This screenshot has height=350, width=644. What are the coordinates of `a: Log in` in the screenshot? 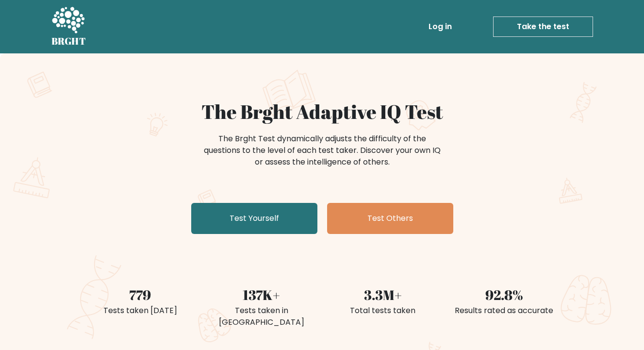 It's located at (440, 26).